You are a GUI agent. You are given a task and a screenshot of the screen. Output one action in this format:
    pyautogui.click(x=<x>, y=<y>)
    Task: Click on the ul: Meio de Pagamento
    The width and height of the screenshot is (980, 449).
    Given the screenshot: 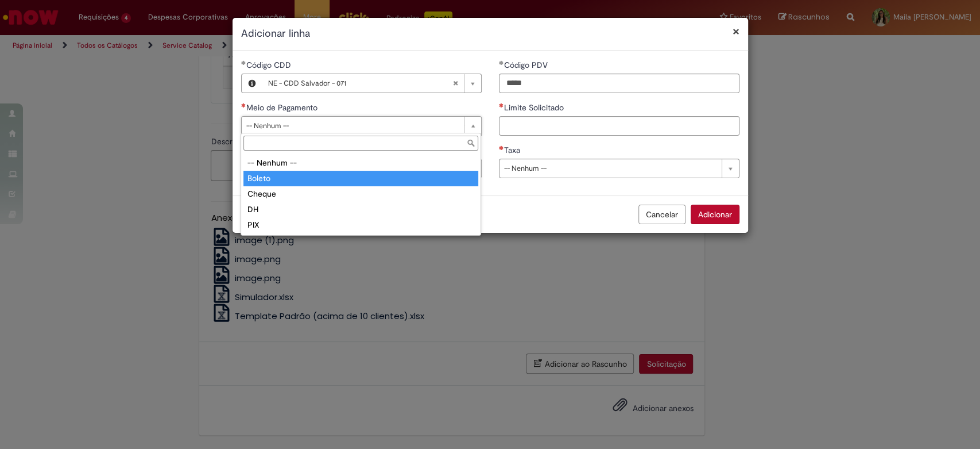 What is the action you would take?
    pyautogui.click(x=361, y=194)
    